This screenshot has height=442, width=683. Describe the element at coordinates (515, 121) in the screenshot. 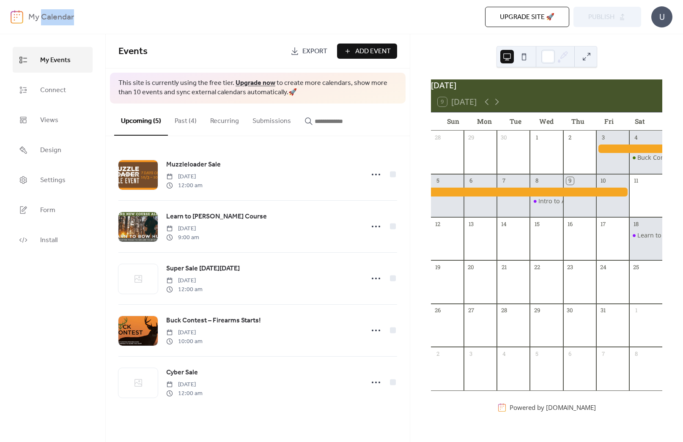

I see `div: Tue` at that location.